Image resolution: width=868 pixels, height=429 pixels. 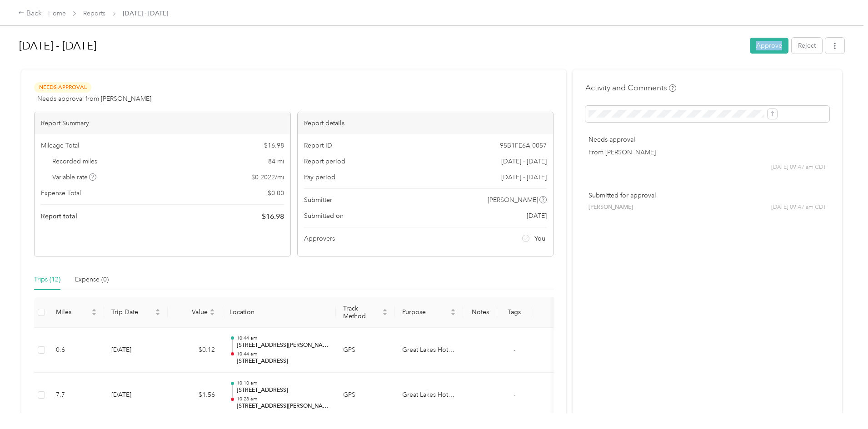 I want to click on button: Approve, so click(x=769, y=45).